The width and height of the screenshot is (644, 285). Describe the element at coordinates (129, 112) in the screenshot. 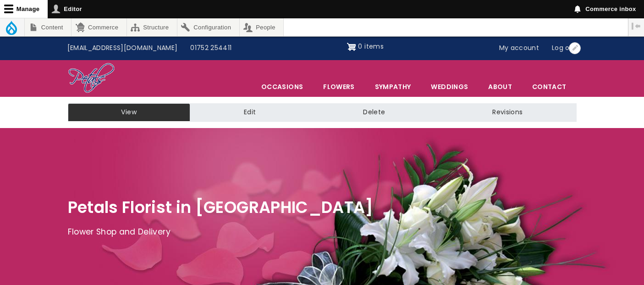

I see `a: View` at that location.